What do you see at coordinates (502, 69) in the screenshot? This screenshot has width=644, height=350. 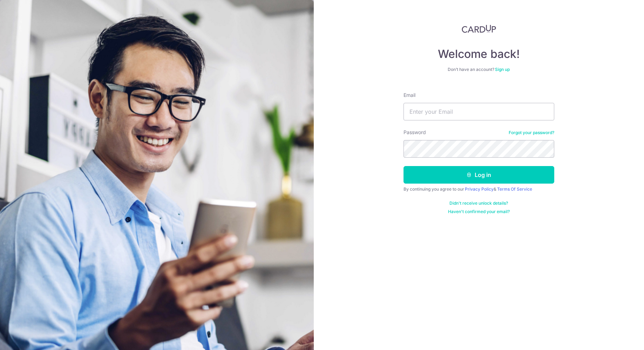 I see `a: Sign up` at bounding box center [502, 69].